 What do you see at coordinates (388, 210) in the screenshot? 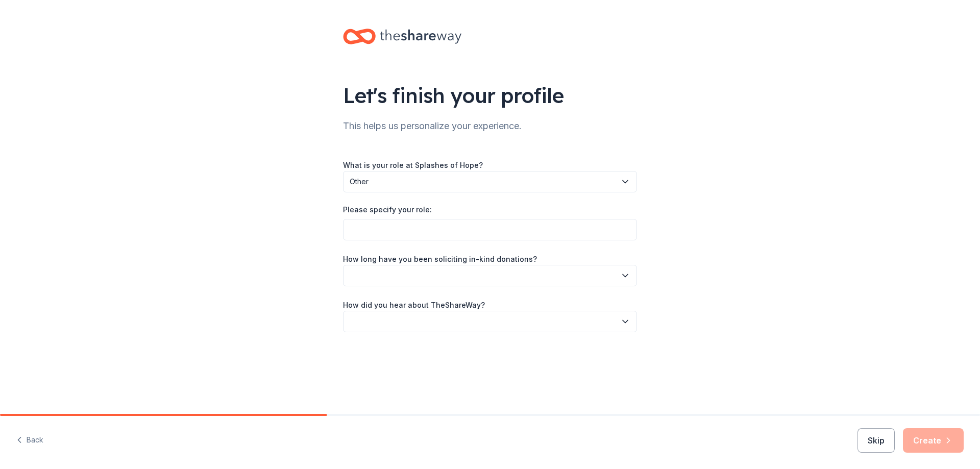
I see `label: Please specify your role:` at bounding box center [388, 210].